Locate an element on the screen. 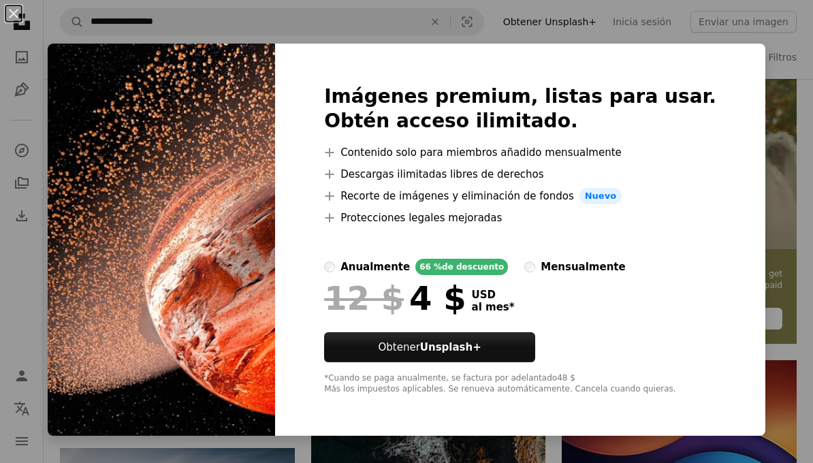  span: Nuevo is located at coordinates (601, 196).